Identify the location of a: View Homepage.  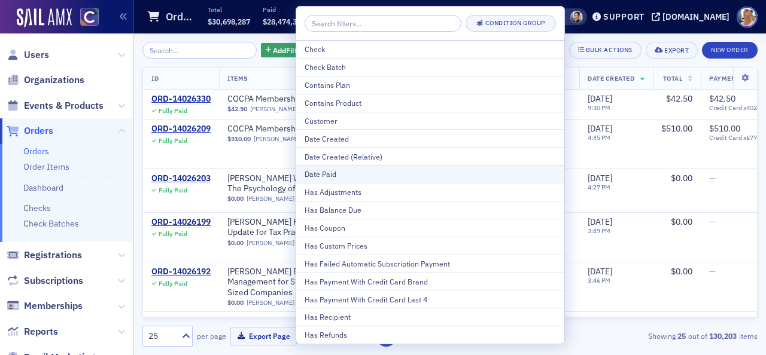
(85, 18).